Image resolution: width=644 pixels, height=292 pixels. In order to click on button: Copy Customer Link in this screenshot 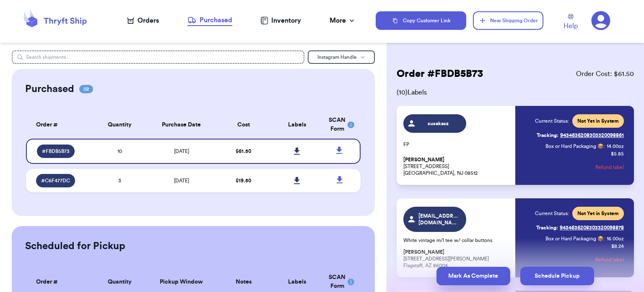, I will do `click(421, 20)`.